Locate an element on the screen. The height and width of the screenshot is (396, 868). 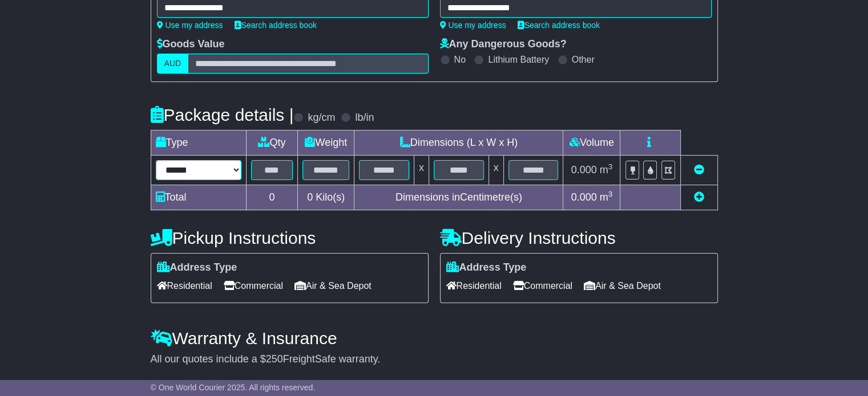
td: Kilo(s) is located at coordinates (326, 198).